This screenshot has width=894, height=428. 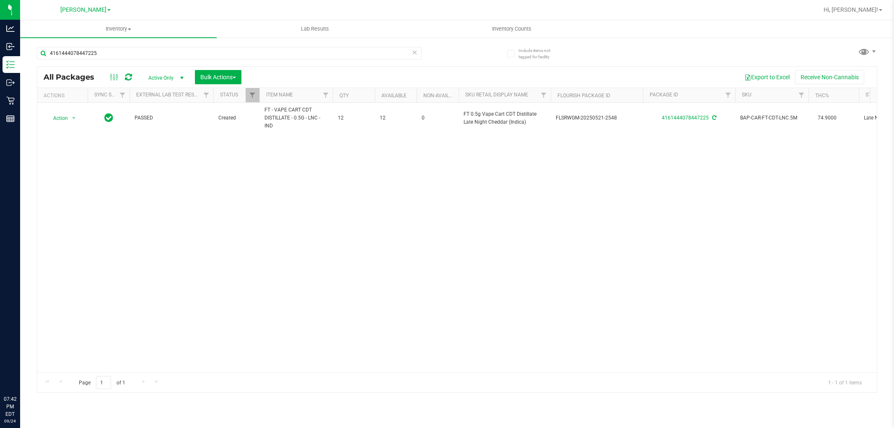 I want to click on span: Inventory, so click(x=118, y=29).